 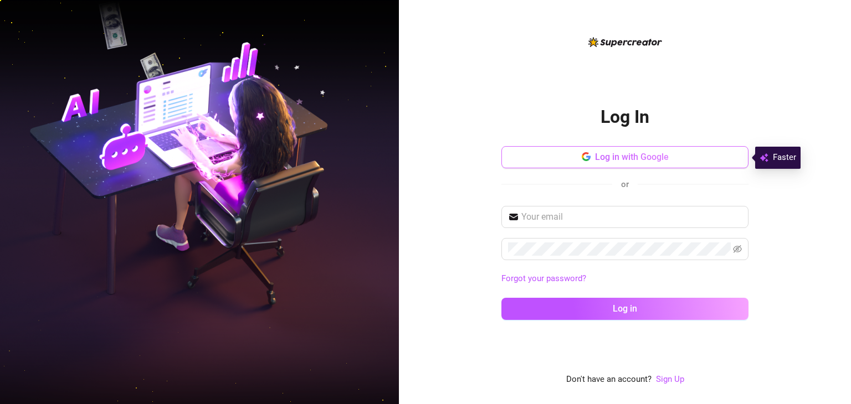 I want to click on span: Don't have an account?, so click(x=609, y=380).